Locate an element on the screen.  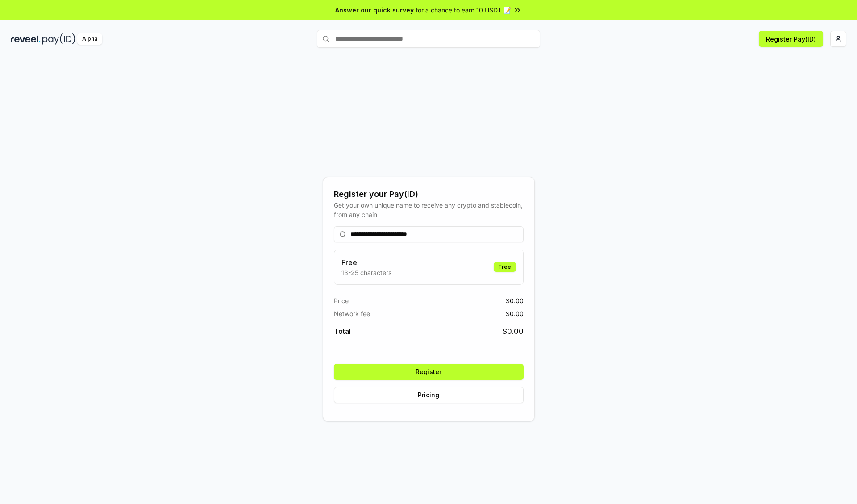
div: Alpha is located at coordinates (89, 38).